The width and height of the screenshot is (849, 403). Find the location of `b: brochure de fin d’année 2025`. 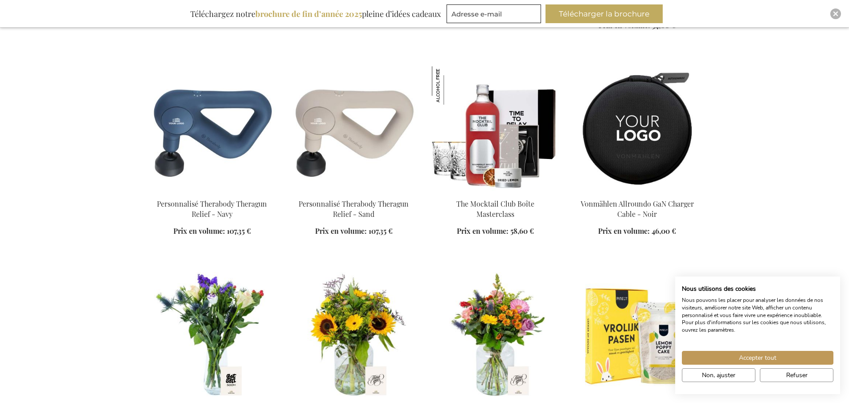

b: brochure de fin d’année 2025 is located at coordinates (308, 14).